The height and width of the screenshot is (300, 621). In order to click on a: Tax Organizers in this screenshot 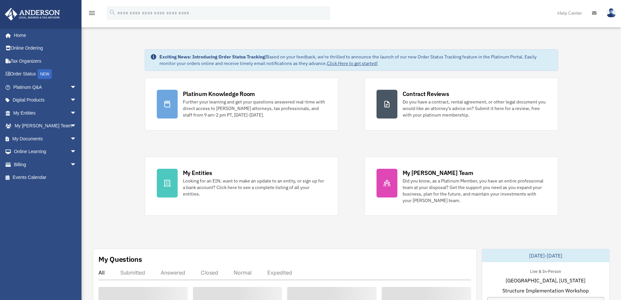, I will do `click(45, 61)`.